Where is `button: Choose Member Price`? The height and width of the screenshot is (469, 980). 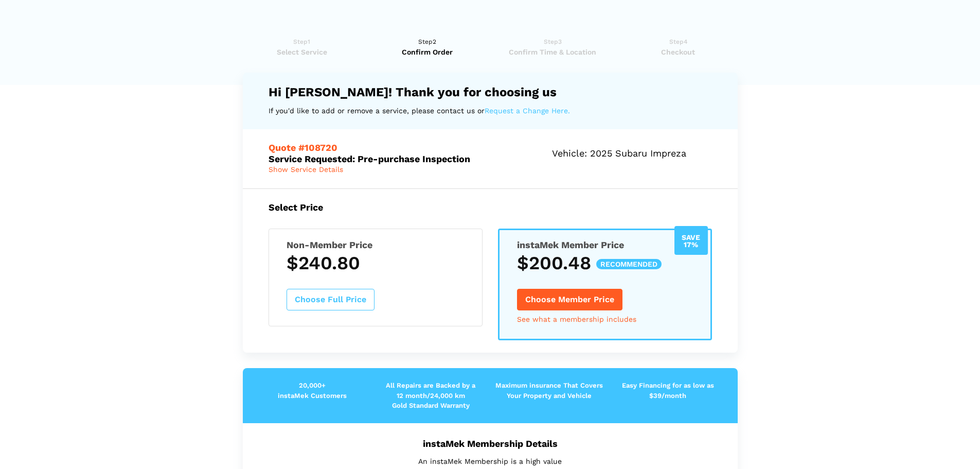
button: Choose Member Price is located at coordinates (570, 300).